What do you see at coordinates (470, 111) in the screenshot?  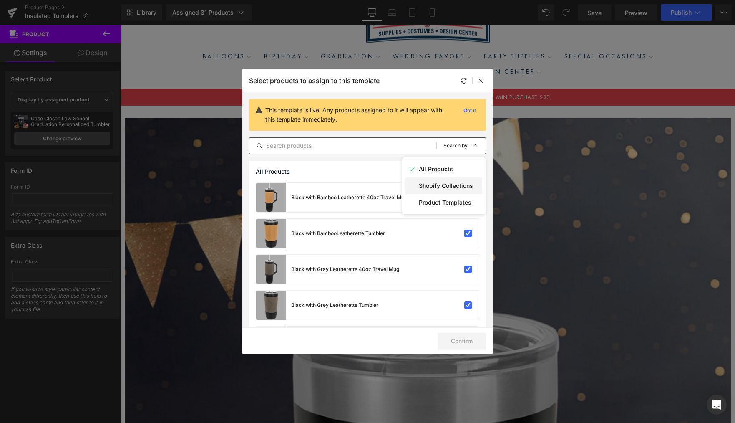 I see `p: Got it` at bounding box center [470, 111].